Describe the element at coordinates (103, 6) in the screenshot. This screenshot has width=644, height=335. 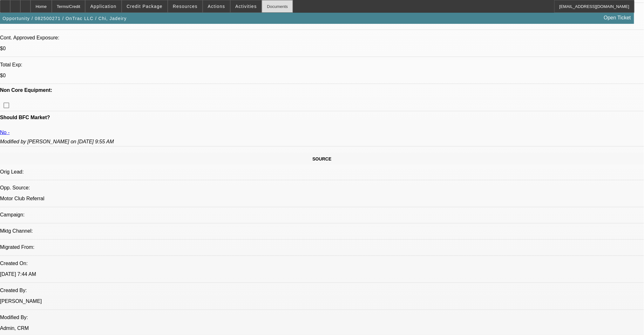
I see `span: Application` at that location.